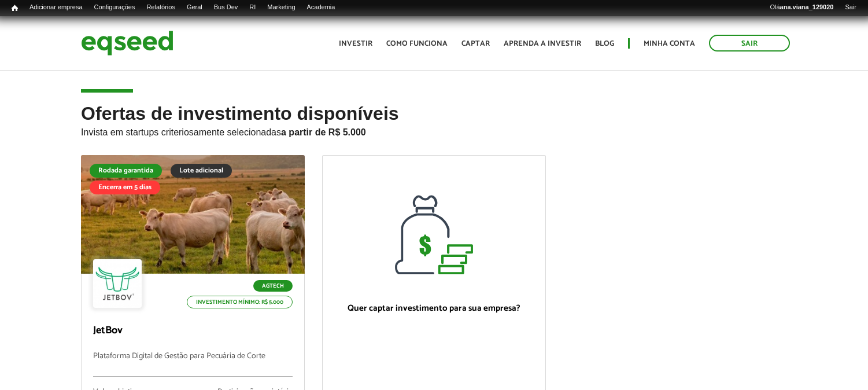  What do you see at coordinates (806, 7) in the screenshot?
I see `strong: ana.viana_129020` at bounding box center [806, 7].